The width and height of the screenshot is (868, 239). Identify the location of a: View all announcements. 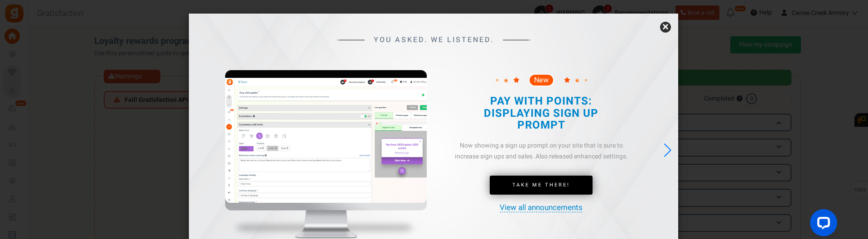
(541, 208).